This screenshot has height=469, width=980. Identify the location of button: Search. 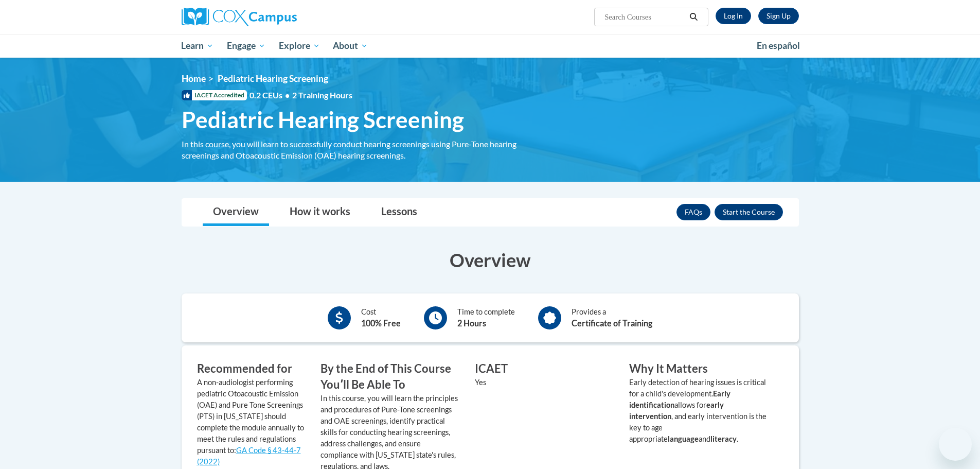
(694, 17).